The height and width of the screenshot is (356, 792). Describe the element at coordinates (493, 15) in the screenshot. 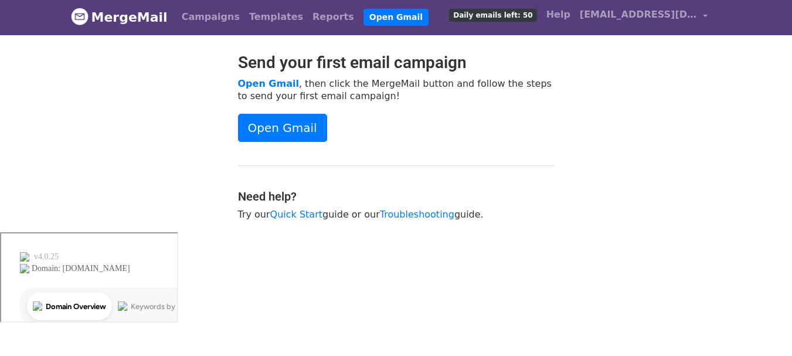

I see `span: Daily emails left: 50` at that location.